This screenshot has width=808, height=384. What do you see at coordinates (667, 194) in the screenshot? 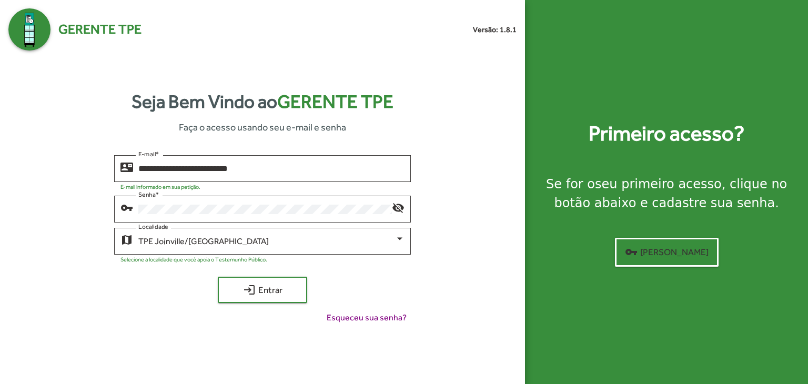
I see `div: Se for o , clique no botão abaixo e cadastre sua senha.` at bounding box center [667, 194].